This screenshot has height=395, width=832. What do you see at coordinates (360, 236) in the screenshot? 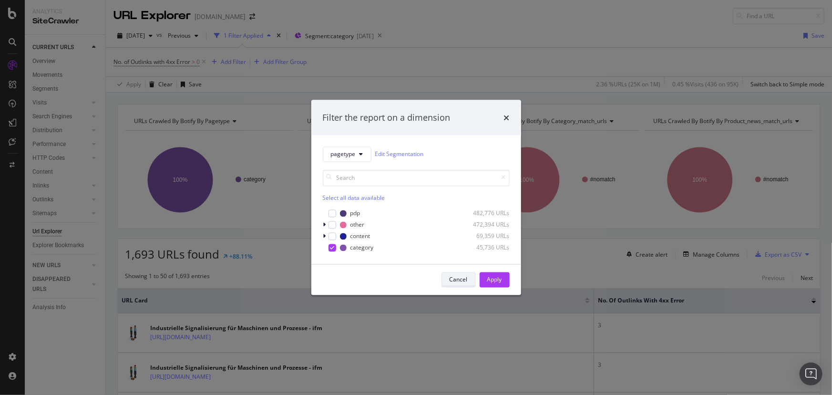
I see `div: content` at bounding box center [360, 236].